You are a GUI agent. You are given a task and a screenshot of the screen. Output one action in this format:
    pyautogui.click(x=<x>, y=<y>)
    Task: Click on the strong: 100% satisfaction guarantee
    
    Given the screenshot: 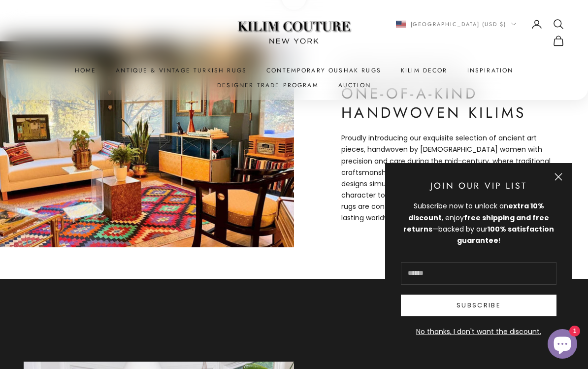 What is the action you would take?
    pyautogui.click(x=505, y=235)
    